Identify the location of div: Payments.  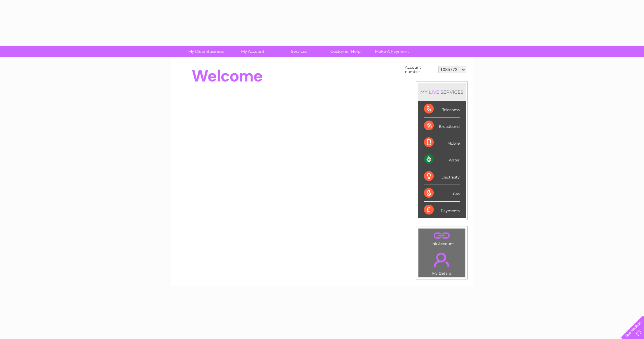
(441, 210).